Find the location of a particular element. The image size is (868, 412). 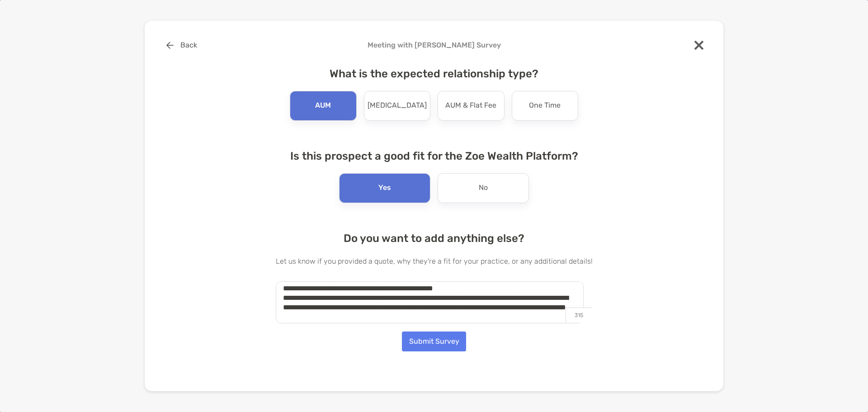

img: close modal is located at coordinates (699, 45).